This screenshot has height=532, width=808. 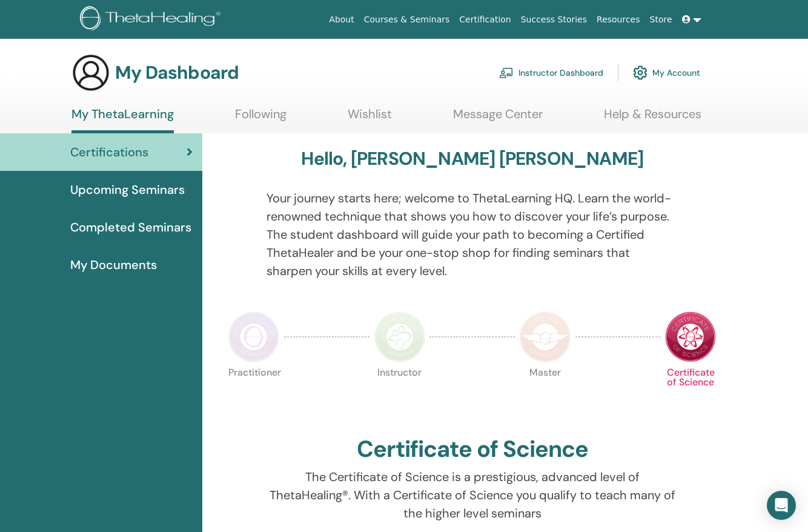 I want to click on img: Practitioner, so click(x=254, y=337).